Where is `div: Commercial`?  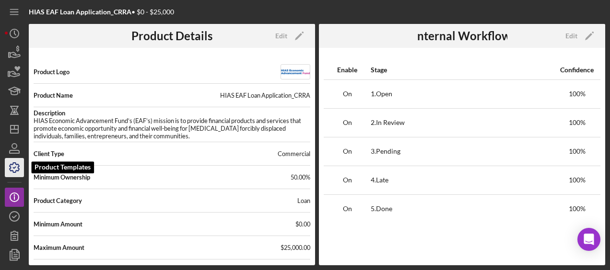 div: Commercial is located at coordinates (294, 154).